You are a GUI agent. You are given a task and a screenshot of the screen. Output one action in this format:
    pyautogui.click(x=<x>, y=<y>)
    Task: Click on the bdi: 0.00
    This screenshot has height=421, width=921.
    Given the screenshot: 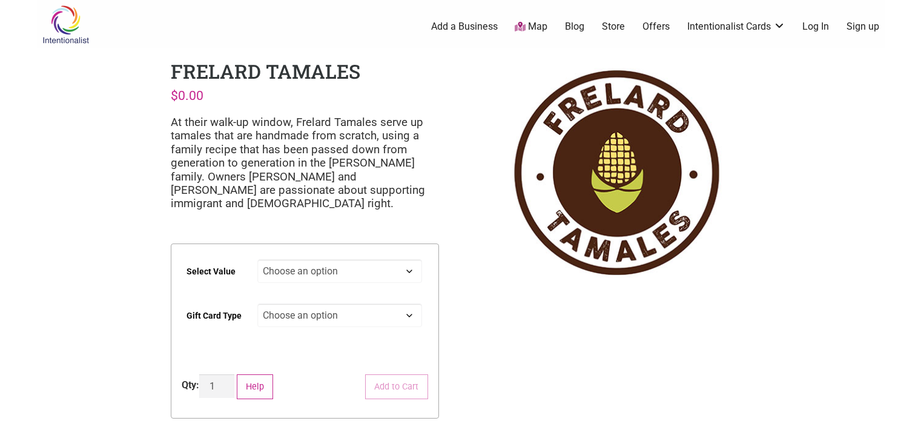 What is the action you would take?
    pyautogui.click(x=187, y=95)
    